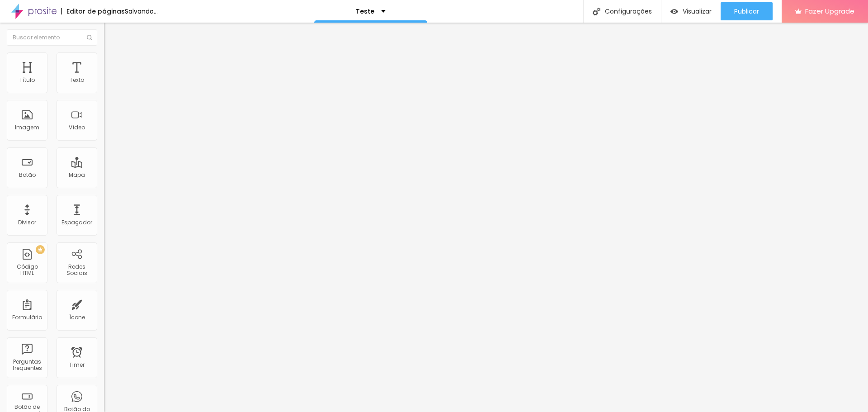 This screenshot has height=412, width=868. Describe the element at coordinates (746, 11) in the screenshot. I see `button: Publicar` at that location.